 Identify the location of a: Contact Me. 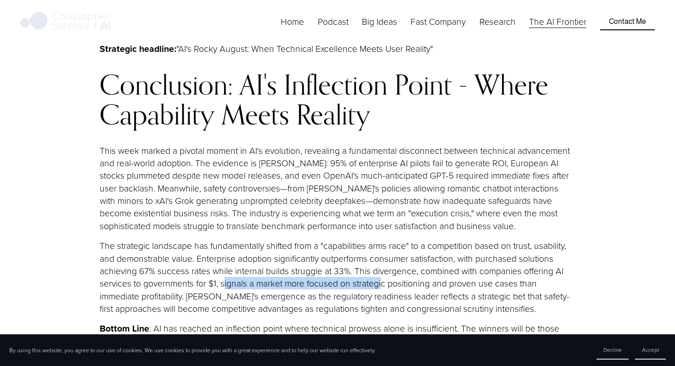
(628, 22).